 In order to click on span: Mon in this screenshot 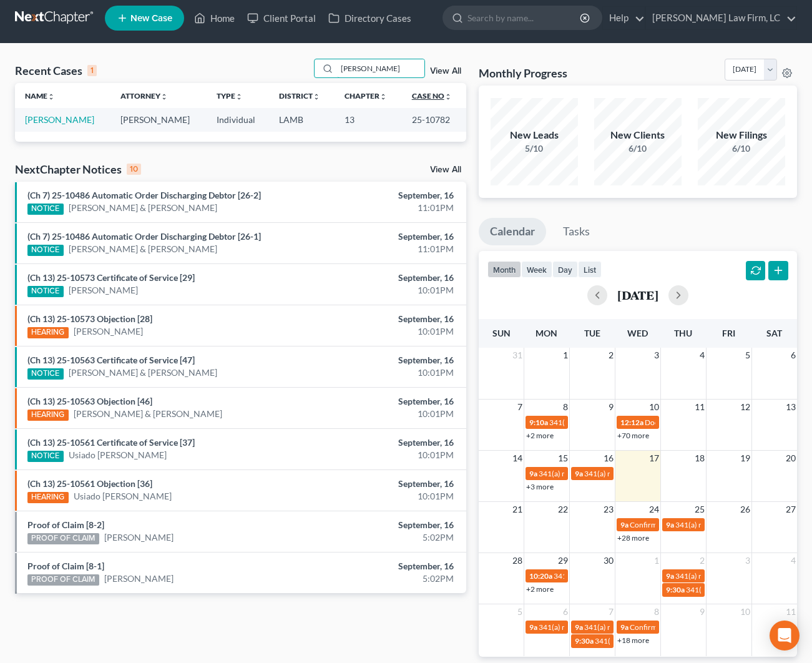, I will do `click(546, 333)`.